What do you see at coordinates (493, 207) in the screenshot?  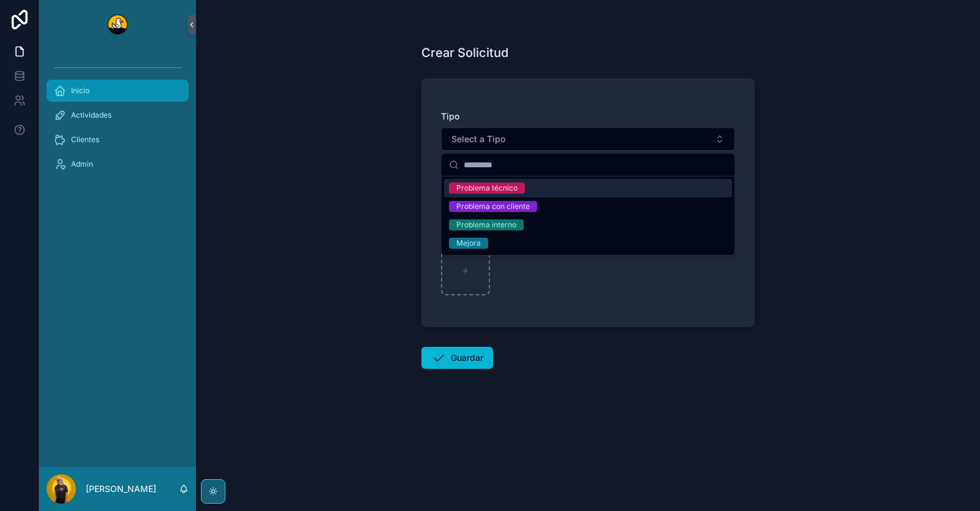 I see `div: Problema con cliente` at bounding box center [493, 207].